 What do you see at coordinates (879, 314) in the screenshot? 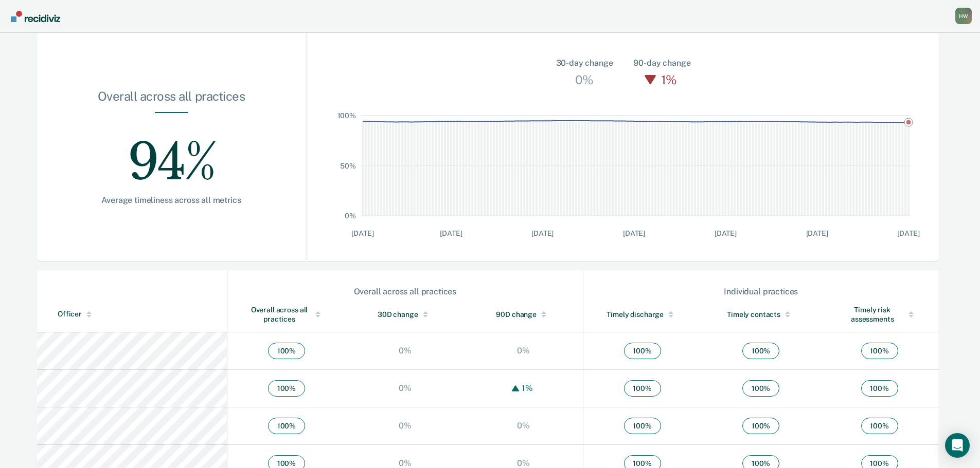
I see `div: Timely risk assessments` at bounding box center [879, 314].